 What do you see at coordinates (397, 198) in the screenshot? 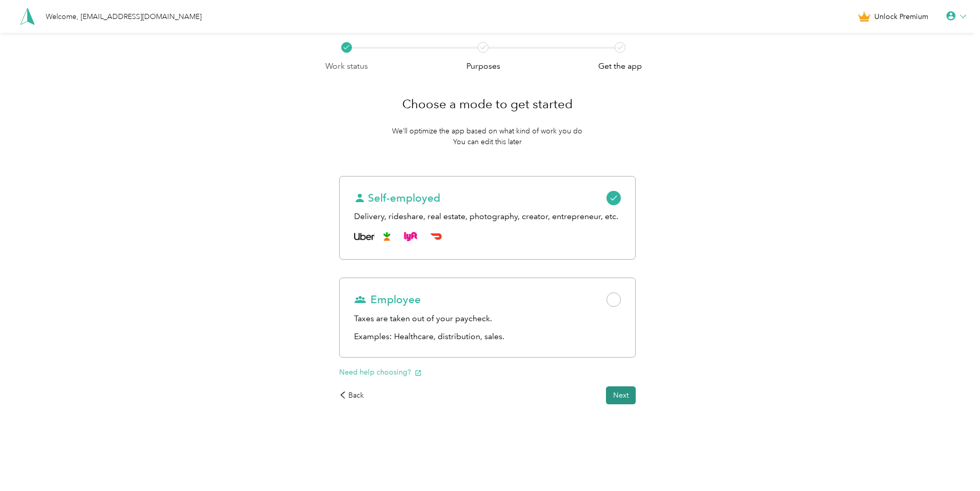
I see `span: Self-employed` at bounding box center [397, 198].